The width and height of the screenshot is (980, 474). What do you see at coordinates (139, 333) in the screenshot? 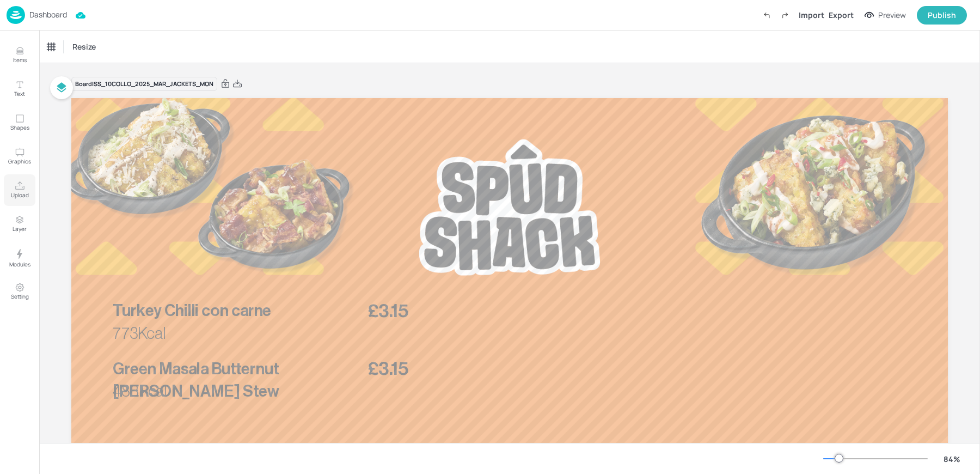
I see `span: 773Kcal` at bounding box center [139, 333].